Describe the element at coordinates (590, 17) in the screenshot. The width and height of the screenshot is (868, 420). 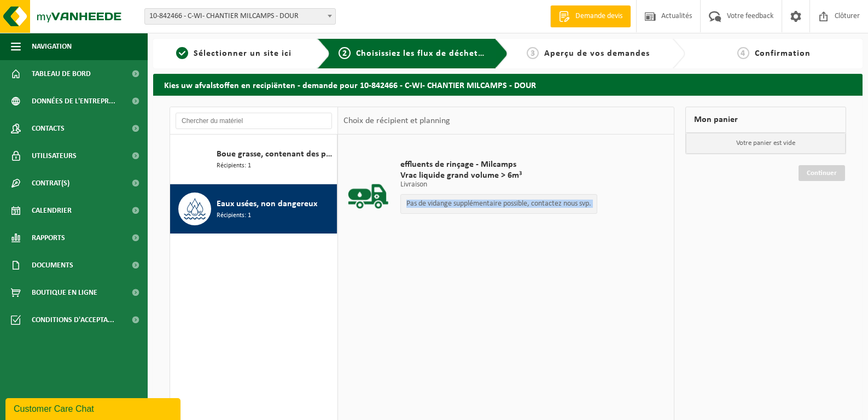
I see `a: Demande devis` at that location.